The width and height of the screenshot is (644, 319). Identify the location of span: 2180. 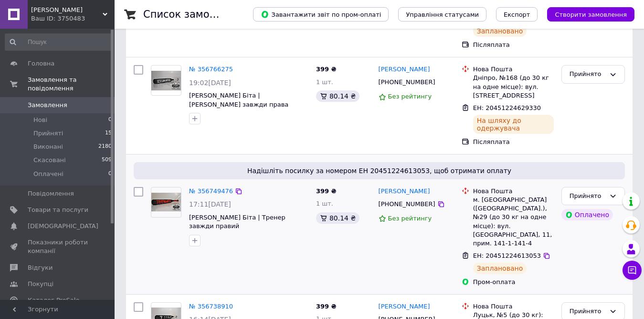
(105, 147).